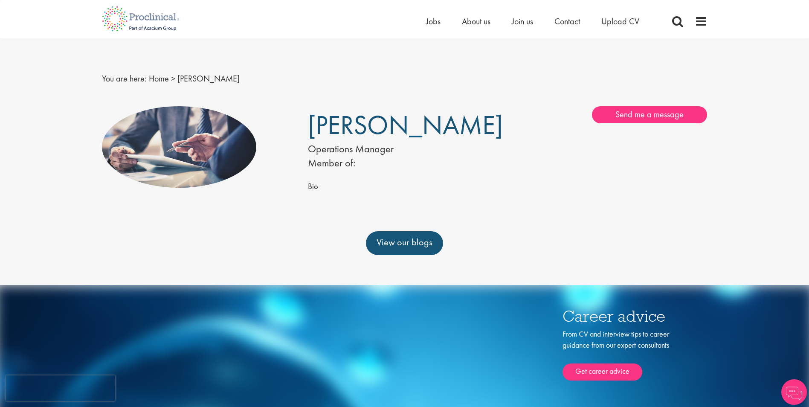 This screenshot has height=407, width=809. I want to click on a: View our blogs, so click(404, 243).